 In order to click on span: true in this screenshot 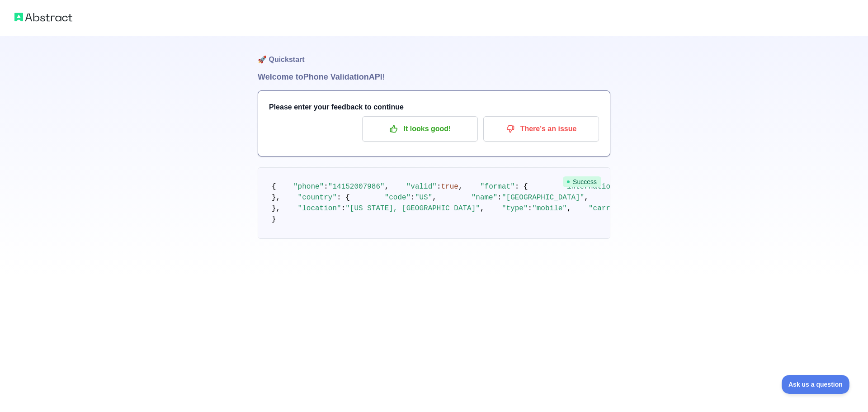, I will do `click(450, 187)`.